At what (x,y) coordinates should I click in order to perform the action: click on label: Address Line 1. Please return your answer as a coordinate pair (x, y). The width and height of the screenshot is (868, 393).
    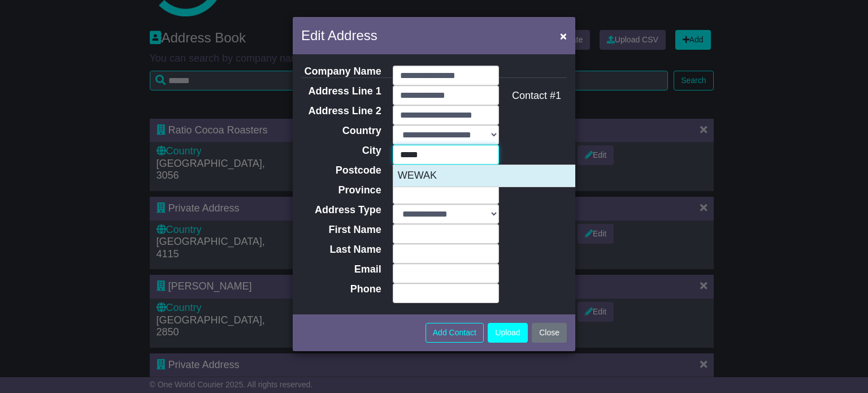
    Looking at the image, I should click on (340, 92).